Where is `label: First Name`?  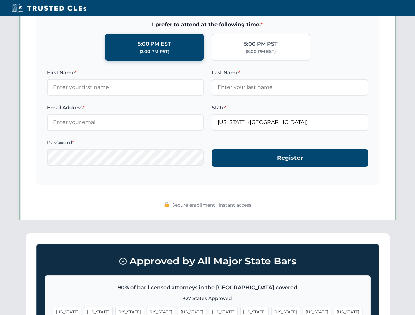
label: First Name is located at coordinates (125, 73).